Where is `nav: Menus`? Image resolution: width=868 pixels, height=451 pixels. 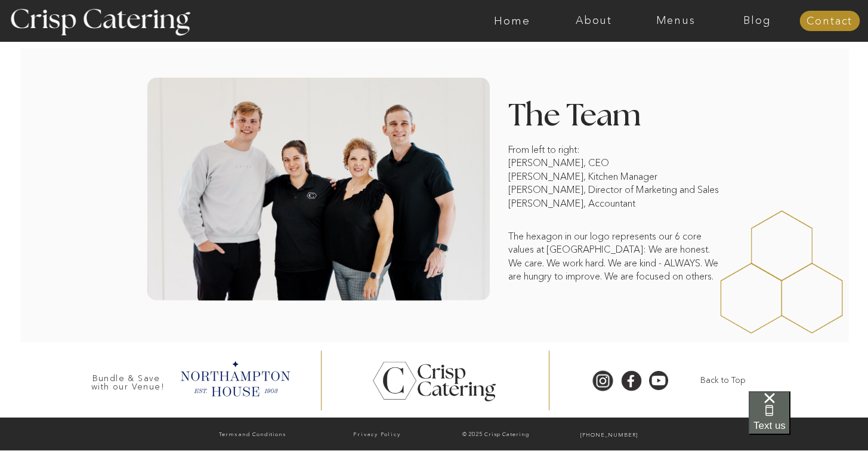 nav: Menus is located at coordinates (675, 21).